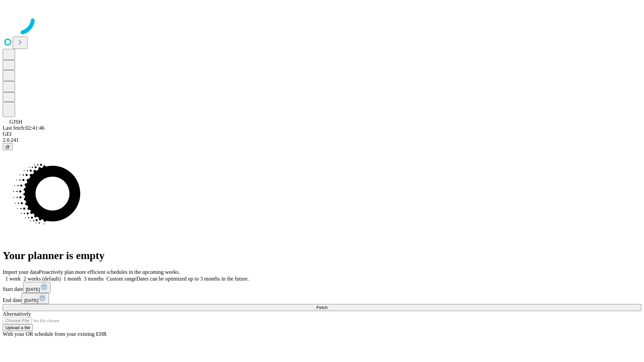 The image size is (644, 362). Describe the element at coordinates (322, 140) in the screenshot. I see `div: 2.0.241` at that location.